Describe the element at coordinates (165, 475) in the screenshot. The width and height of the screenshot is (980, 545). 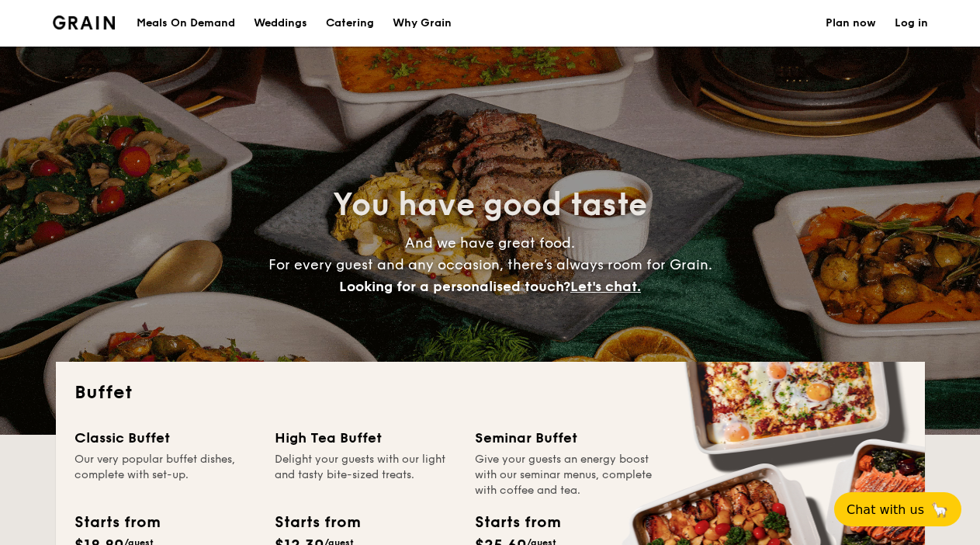
I see `div: Our very popular buffet dishes, complete with set-up.` at that location.